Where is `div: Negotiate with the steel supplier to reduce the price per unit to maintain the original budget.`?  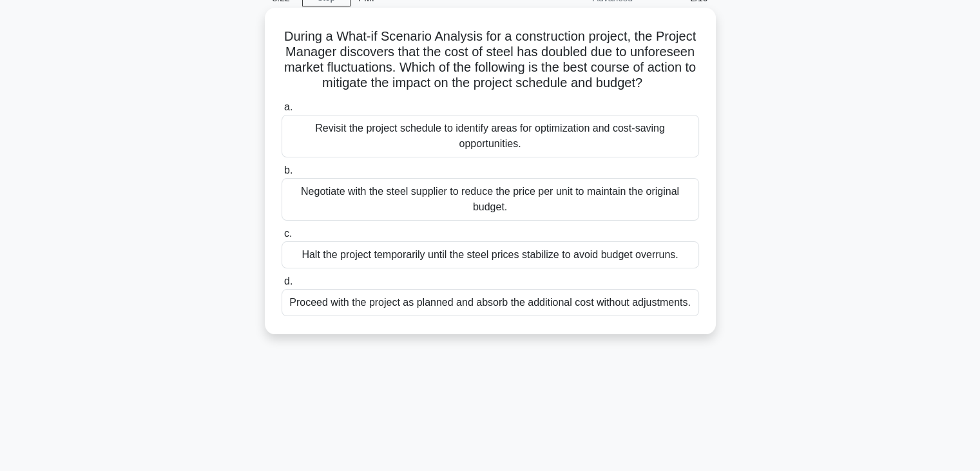
div: Negotiate with the steel supplier to reduce the price per unit to maintain the original budget. is located at coordinates (491, 199).